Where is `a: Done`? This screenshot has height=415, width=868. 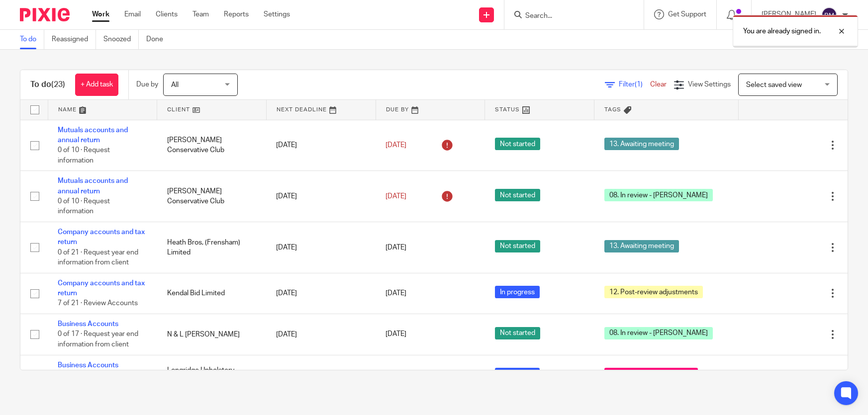 a: Done is located at coordinates (158, 39).